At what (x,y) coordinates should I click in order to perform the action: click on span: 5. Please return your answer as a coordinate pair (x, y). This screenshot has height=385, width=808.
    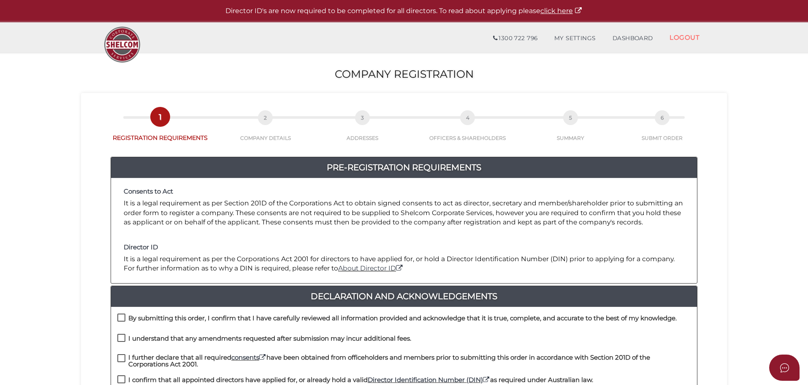
    Looking at the image, I should click on (571, 117).